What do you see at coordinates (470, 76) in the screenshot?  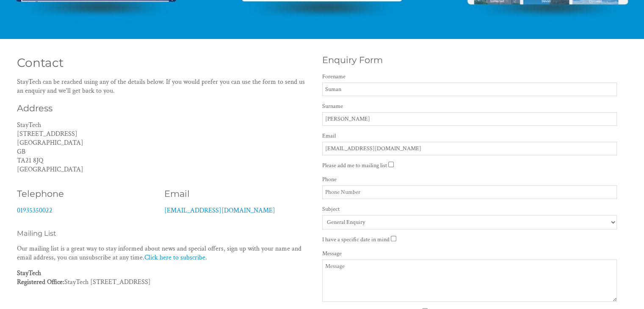 I see `label: Forename` at bounding box center [470, 76].